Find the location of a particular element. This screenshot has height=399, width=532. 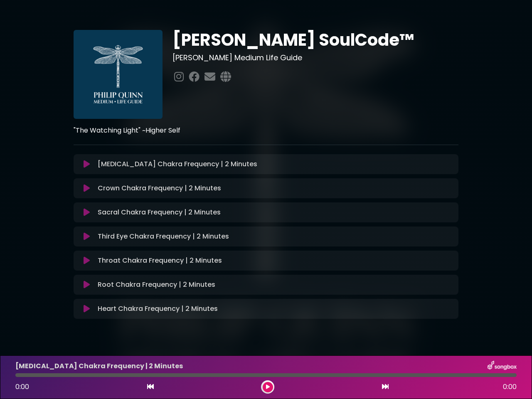

p: Root Chakra Frequency | 2 Minutes is located at coordinates (156, 284).